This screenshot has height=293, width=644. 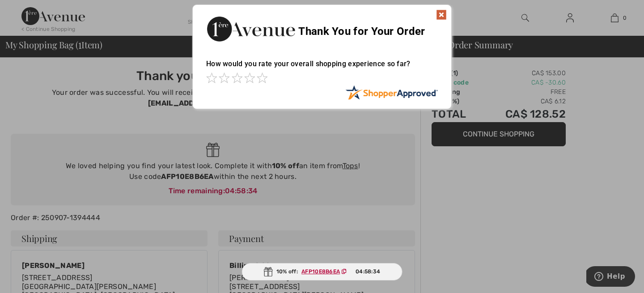 What do you see at coordinates (322, 68) in the screenshot?
I see `div: How would you rate your overall shopping experience so far?` at bounding box center [322, 68].